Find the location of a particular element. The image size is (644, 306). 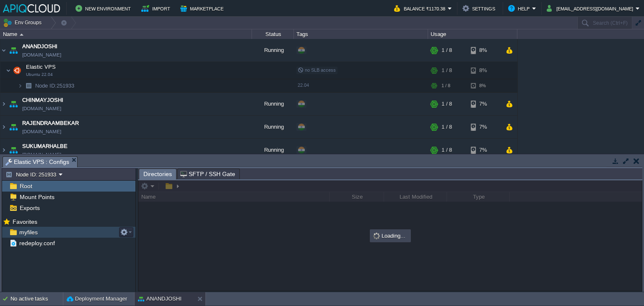

div: Usage is located at coordinates (473, 34).